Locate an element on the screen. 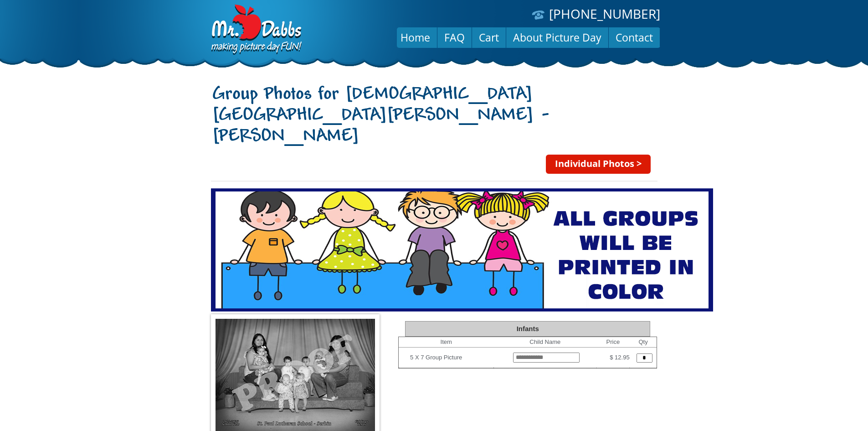 Image resolution: width=868 pixels, height=431 pixels. a: Contact is located at coordinates (634, 38).